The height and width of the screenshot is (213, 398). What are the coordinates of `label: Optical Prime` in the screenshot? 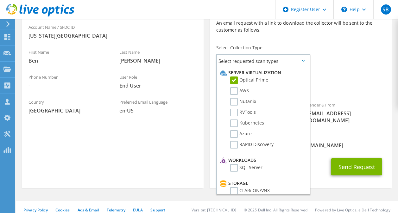 It's located at (249, 80).